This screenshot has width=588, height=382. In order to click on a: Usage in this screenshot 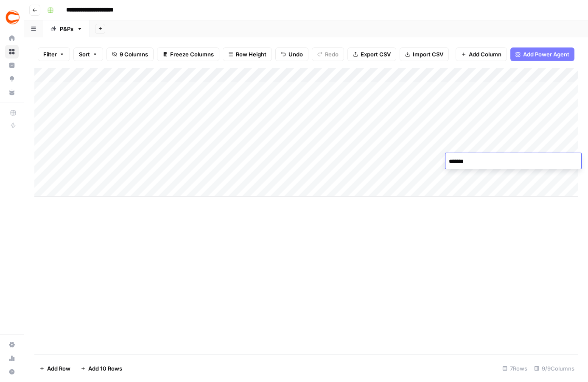, I will do `click(12, 358)`.